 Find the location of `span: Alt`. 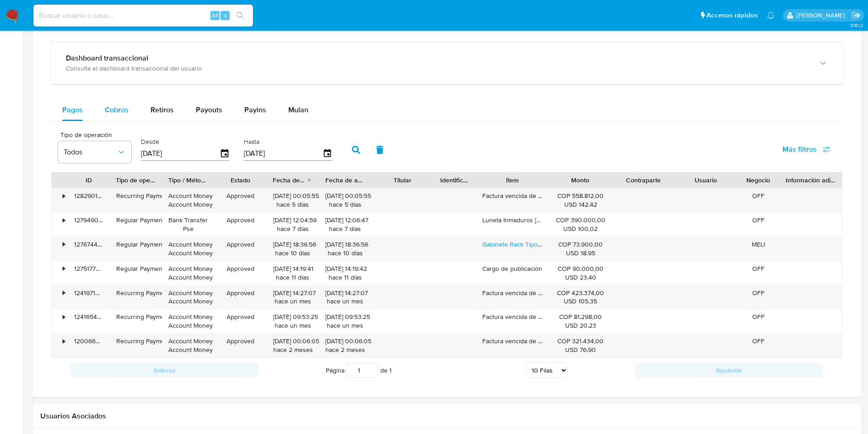

span: Alt is located at coordinates (215, 15).